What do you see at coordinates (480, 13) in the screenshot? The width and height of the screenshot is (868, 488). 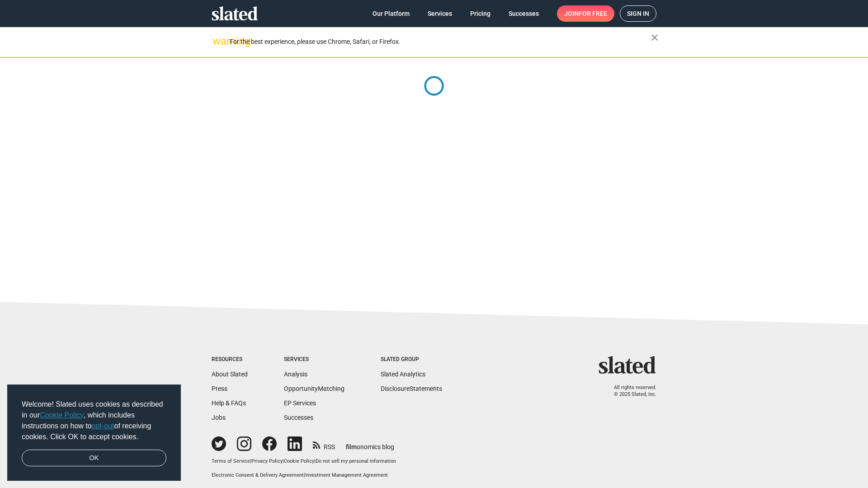 I see `a: Pricing` at bounding box center [480, 13].